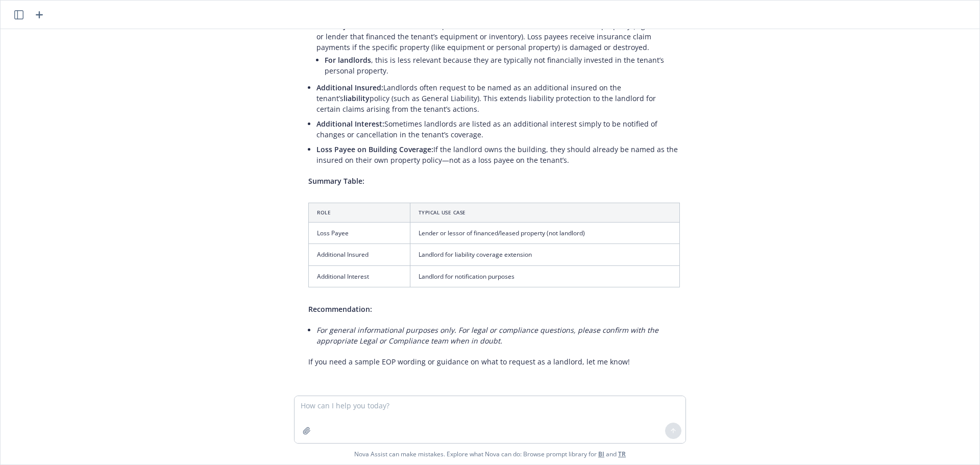  I want to click on span: For landlords, so click(347, 60).